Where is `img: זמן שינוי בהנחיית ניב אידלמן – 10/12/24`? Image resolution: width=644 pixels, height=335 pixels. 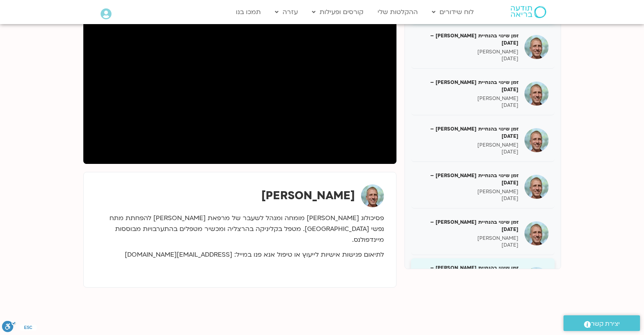
img: זמן שינוי בהנחיית ניב אידלמן – 10/12/24 is located at coordinates (536, 279).